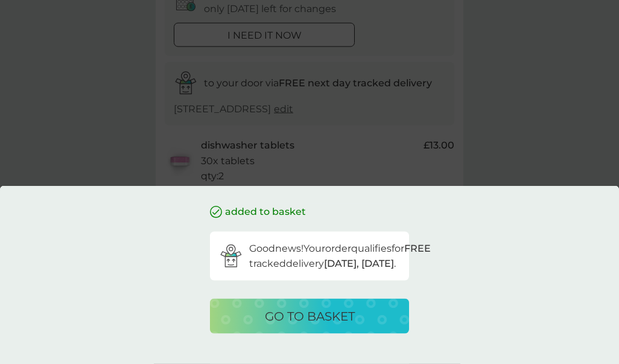 The width and height of the screenshot is (619, 364). Describe the element at coordinates (417, 248) in the screenshot. I see `strong: FREE` at that location.